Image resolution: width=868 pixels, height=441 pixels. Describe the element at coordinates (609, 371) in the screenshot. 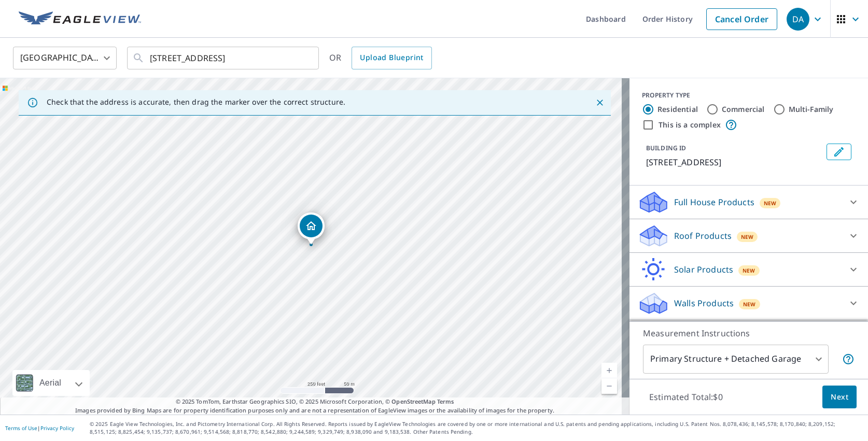

I see `a: Current Level 17, Zoom In` at that location.